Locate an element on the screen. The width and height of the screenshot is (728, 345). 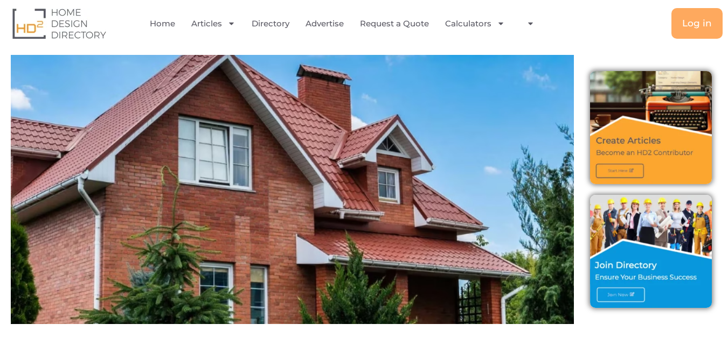
img: Create Articles is located at coordinates (651, 128).